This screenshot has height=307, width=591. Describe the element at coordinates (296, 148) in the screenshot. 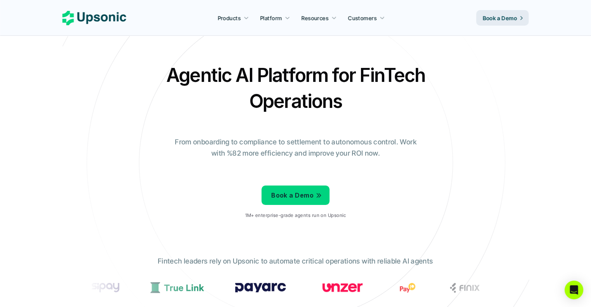

I see `p: From onboarding to compliance to settlement to autonomous control. Work with %82 more efficiency ...` at that location.